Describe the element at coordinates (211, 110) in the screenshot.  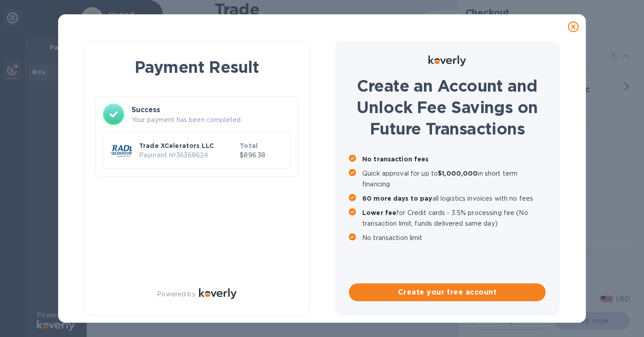
I see `h3: Success` at that location.